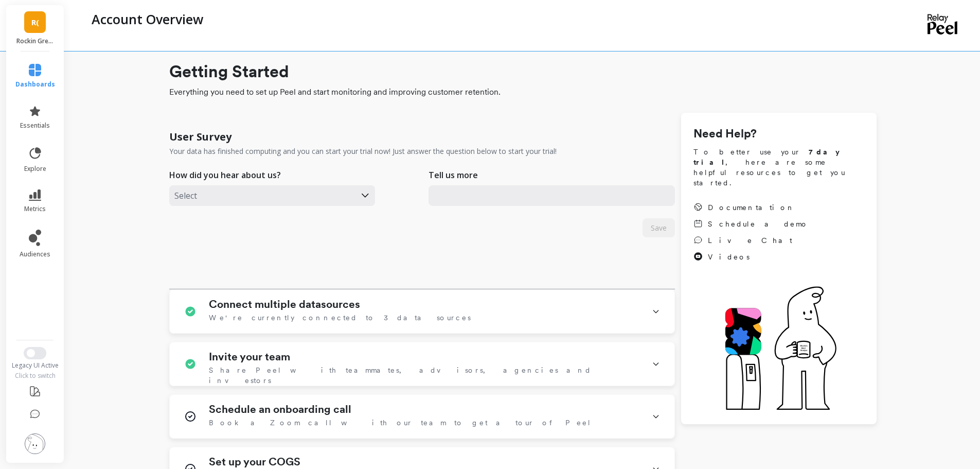 Image resolution: width=980 pixels, height=469 pixels. Describe the element at coordinates (750, 240) in the screenshot. I see `span: Live Chat` at that location.